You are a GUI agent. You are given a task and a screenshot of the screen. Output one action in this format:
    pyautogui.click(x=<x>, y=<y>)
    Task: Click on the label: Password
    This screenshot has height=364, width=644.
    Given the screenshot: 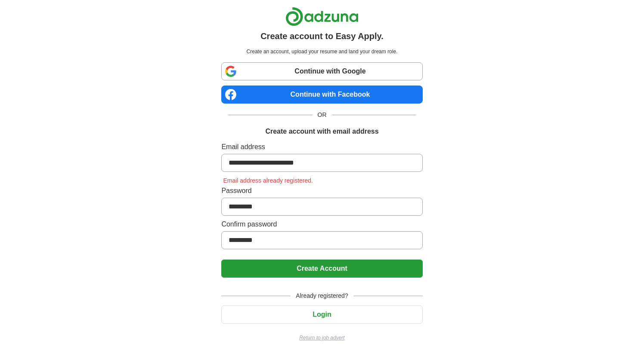 What is the action you would take?
    pyautogui.click(x=321, y=191)
    